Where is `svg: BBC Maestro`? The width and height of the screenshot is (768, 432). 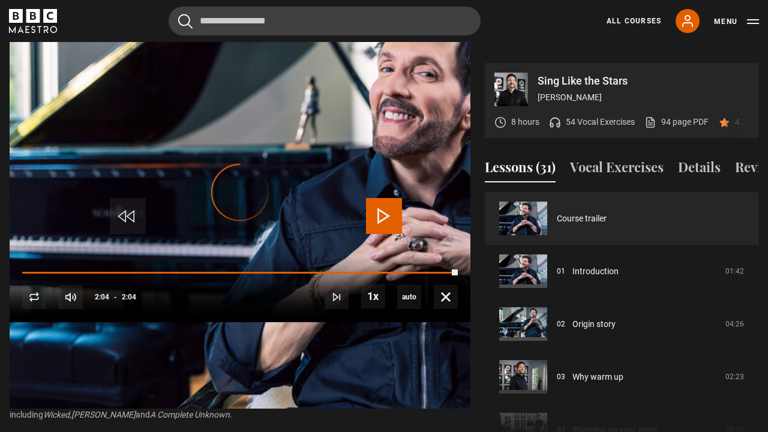
svg: BBC Maestro is located at coordinates (33, 21).